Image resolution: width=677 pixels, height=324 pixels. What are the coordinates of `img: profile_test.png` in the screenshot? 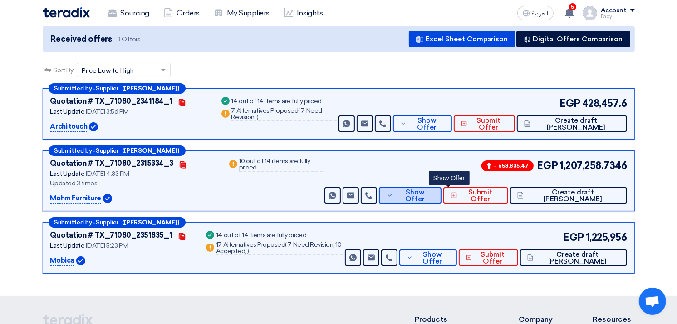 It's located at (590, 13).